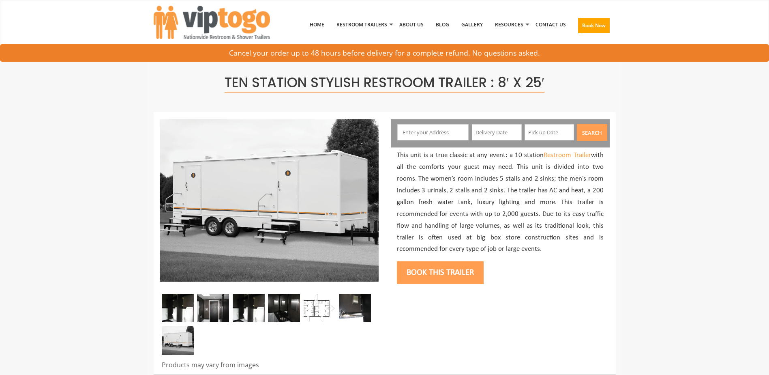  I want to click on img: Double sinks provide ample room for cleaning up after using the facilities., so click(284, 308).